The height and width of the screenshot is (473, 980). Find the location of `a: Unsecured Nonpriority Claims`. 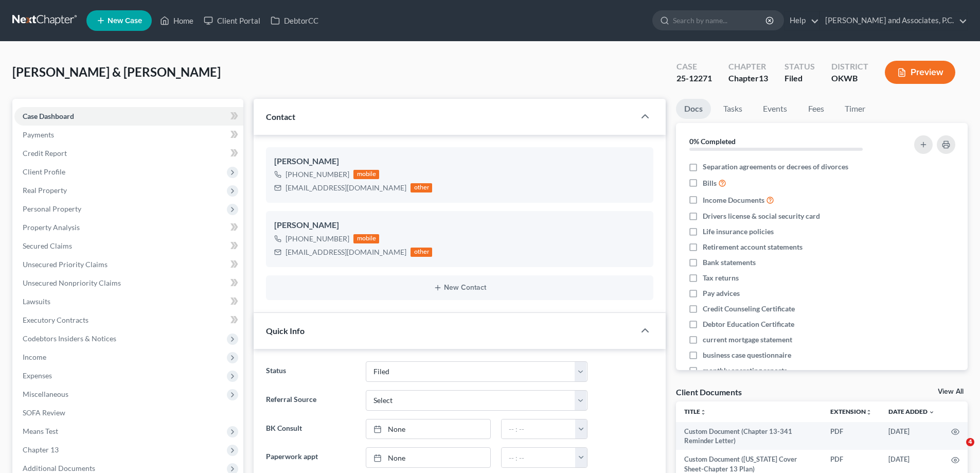

a: Unsecured Nonpriority Claims is located at coordinates (128, 283).